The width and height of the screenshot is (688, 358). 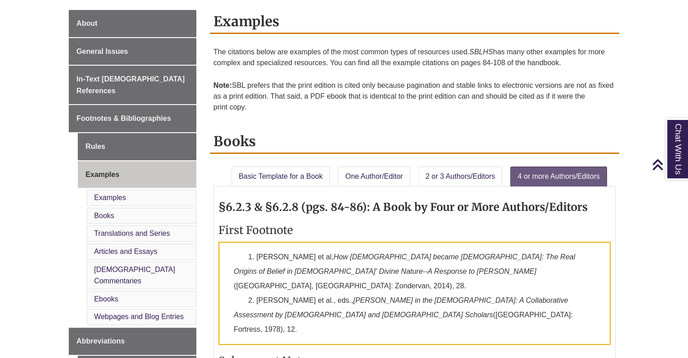 I want to click on a: Basic Template for a Book, so click(x=281, y=176).